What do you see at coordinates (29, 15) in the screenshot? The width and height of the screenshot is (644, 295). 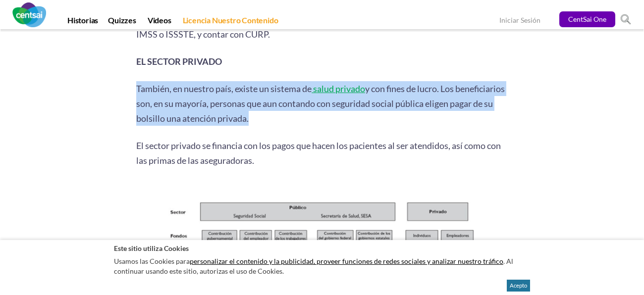 I see `img: CentSai` at bounding box center [29, 15].